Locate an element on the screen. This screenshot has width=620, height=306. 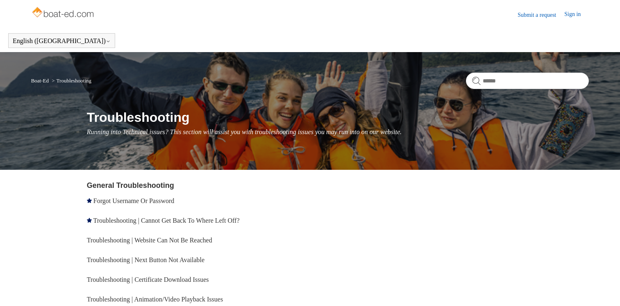
li: Boat-Ed is located at coordinates (41, 80).